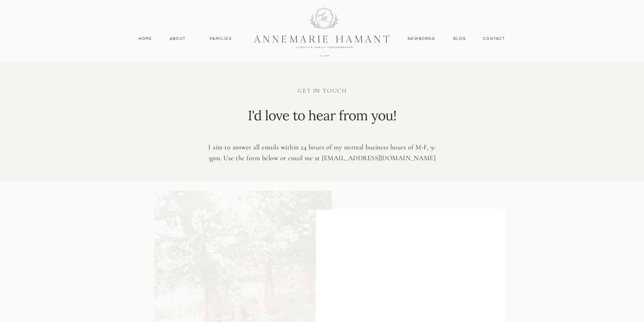  I want to click on a: Home, so click(145, 39).